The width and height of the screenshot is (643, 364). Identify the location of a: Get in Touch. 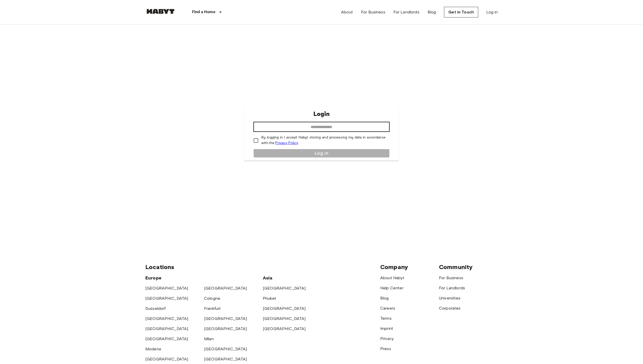
(461, 12).